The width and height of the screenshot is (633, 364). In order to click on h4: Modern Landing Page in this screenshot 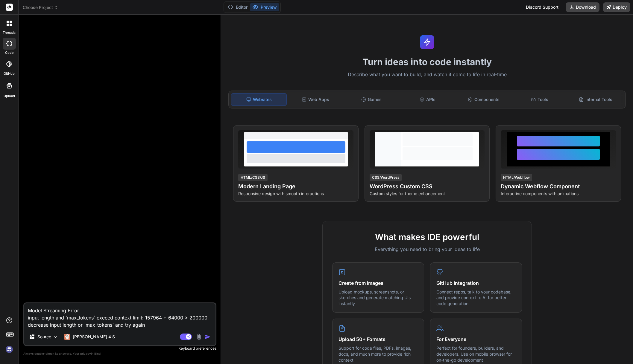, I will do `click(296, 187)`.